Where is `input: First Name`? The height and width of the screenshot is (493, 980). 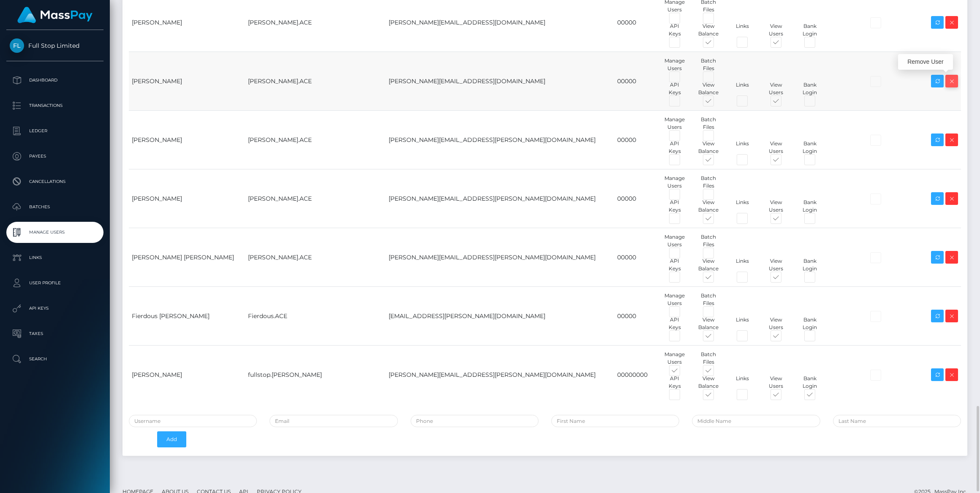 input: First Name is located at coordinates (615, 421).